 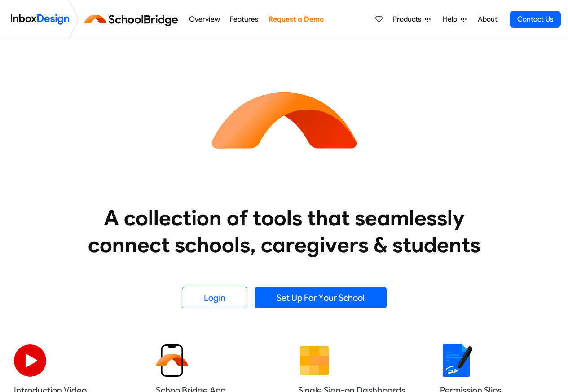 What do you see at coordinates (456, 360) in the screenshot?
I see `img: 2022_01_18_icon_signature.svg` at bounding box center [456, 360].